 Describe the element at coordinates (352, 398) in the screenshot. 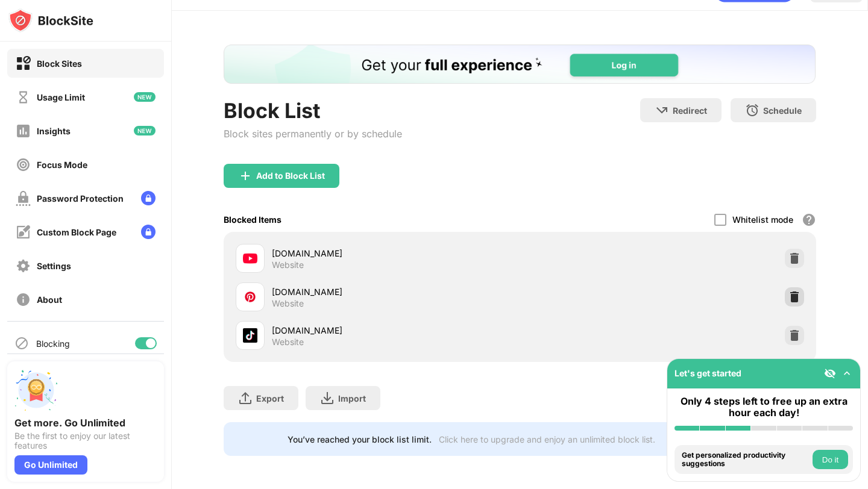

I see `div: Import` at that location.